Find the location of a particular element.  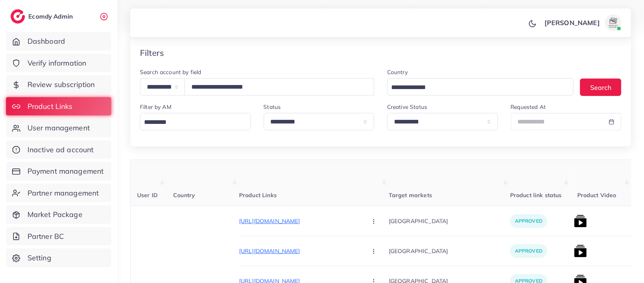

span: Inactive ad account is located at coordinates (61, 150).